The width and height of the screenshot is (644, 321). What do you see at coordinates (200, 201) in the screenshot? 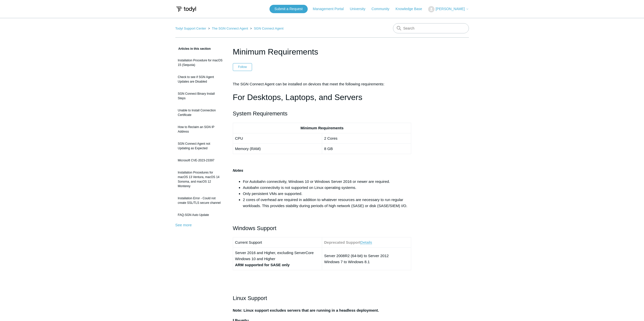
I see `a: Installation Error - Could not create SSL/TLS secure channel` at bounding box center [200, 201].